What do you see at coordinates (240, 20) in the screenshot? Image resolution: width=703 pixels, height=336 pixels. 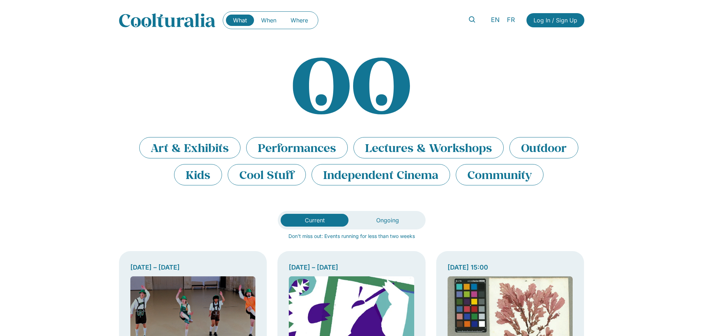 I see `a: What` at bounding box center [240, 20].